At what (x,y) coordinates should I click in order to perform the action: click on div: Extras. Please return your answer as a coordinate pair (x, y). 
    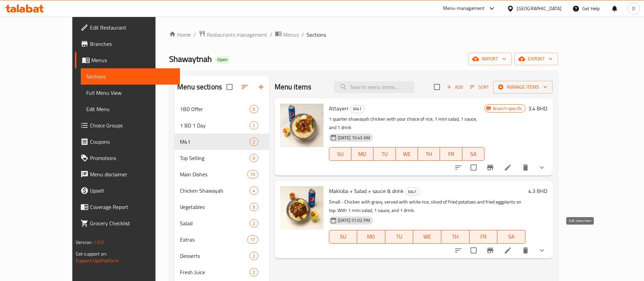
    Looking at the image, I should click on (213, 240).